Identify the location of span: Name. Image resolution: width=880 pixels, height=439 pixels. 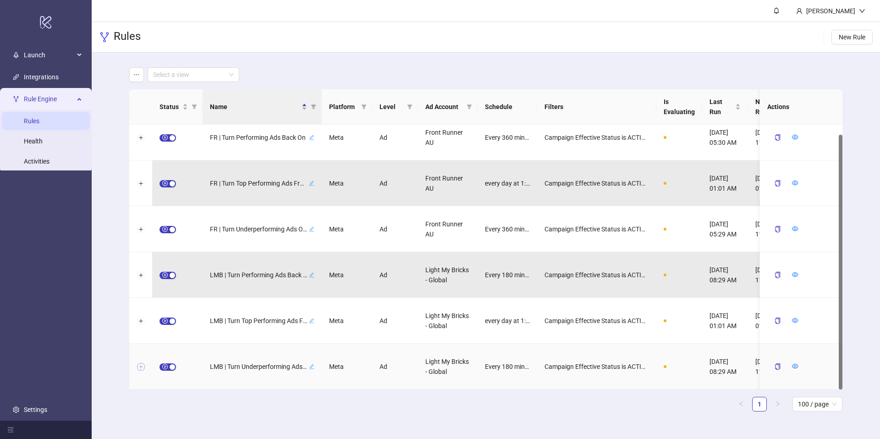
(255, 107).